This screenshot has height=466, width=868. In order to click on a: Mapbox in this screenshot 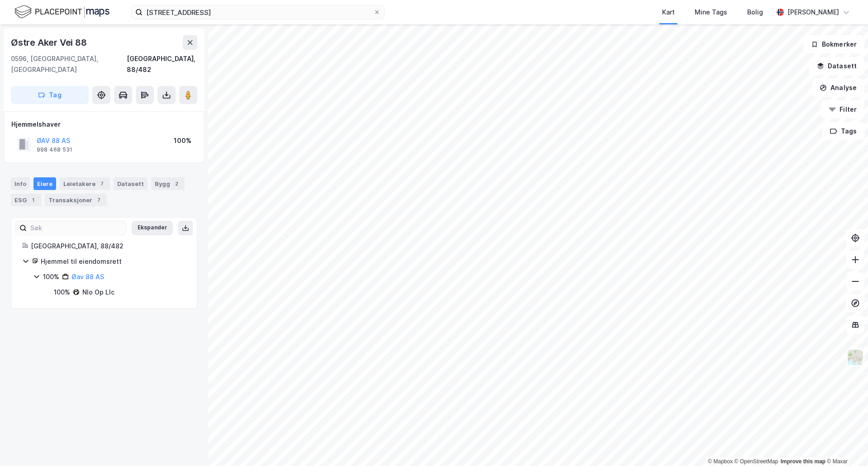, I will do `click(720, 462)`.